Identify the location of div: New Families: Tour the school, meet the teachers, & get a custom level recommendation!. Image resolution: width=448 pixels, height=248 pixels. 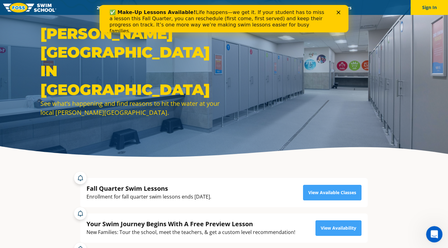
(191, 232).